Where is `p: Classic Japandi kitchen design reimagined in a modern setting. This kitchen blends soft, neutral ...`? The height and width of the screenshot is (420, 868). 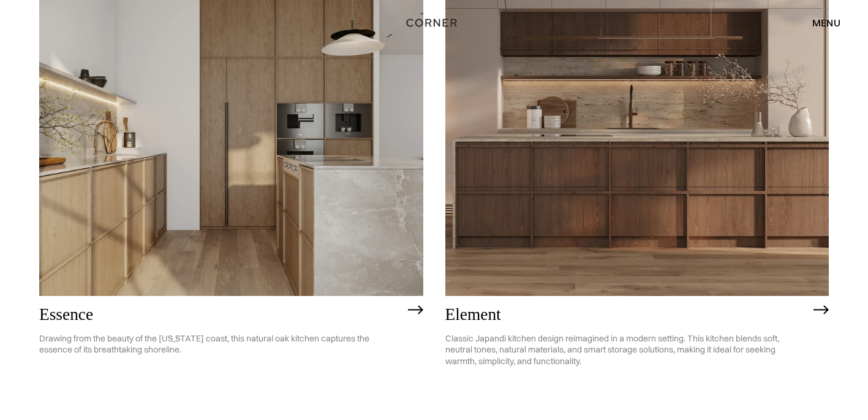
p: Classic Japandi kitchen design reimagined in a modern setting. This kitchen blends soft, neutral ... is located at coordinates (627, 349).